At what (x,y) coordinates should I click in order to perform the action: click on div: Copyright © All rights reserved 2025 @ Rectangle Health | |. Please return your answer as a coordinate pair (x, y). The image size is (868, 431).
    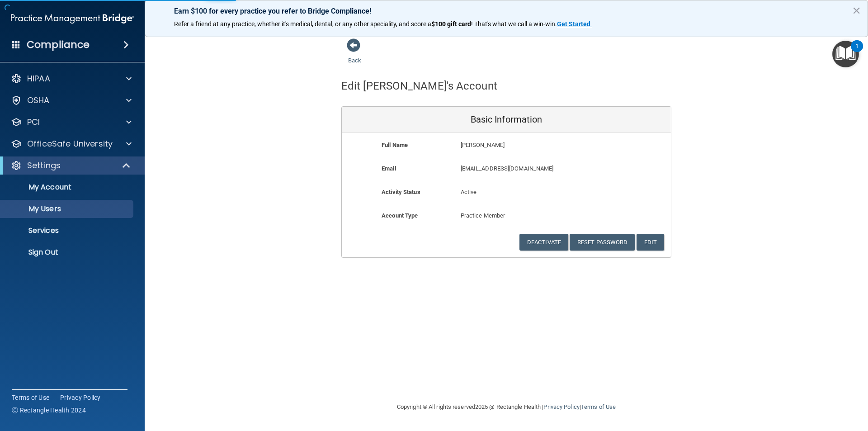
    Looking at the image, I should click on (507, 407).